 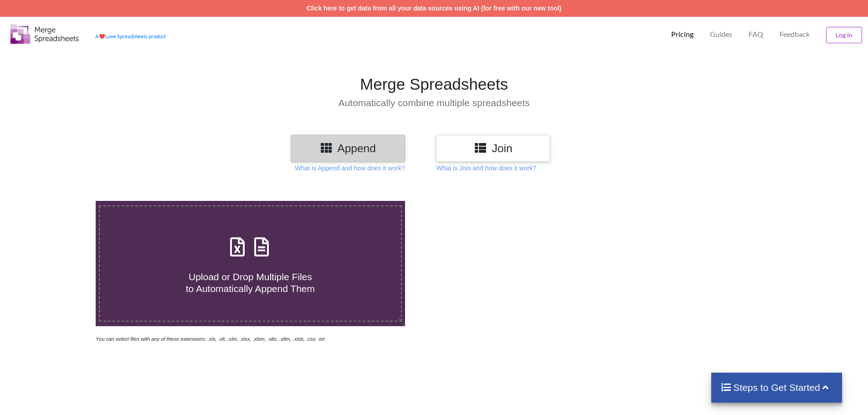 What do you see at coordinates (756, 35) in the screenshot?
I see `p: FAQ` at bounding box center [756, 35].